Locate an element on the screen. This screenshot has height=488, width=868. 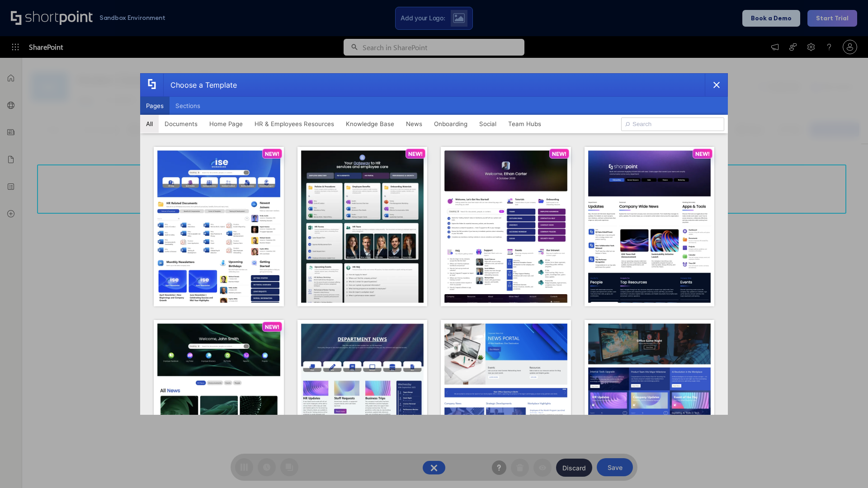
button: News is located at coordinates (414, 124).